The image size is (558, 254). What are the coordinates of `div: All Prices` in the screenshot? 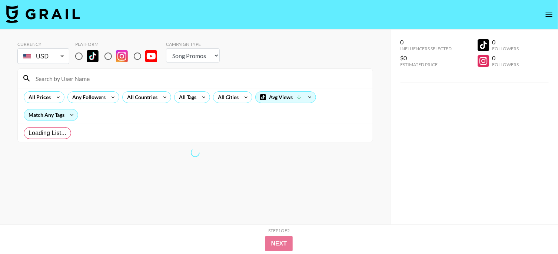 It's located at (38, 97).